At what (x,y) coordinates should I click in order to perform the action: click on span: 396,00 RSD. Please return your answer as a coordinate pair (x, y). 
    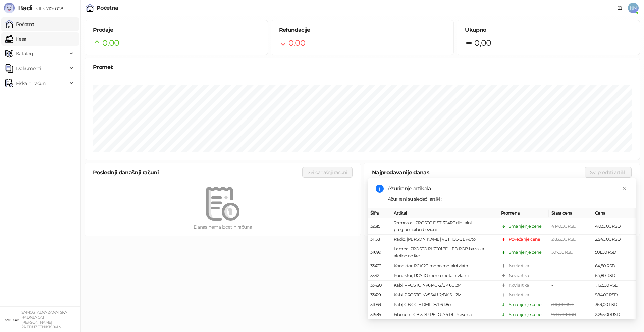
    Looking at the image, I should click on (562, 304).